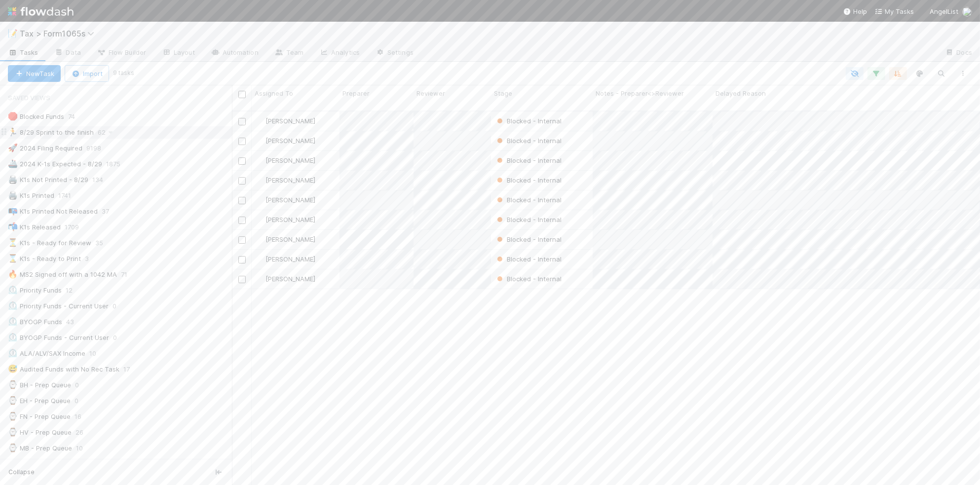 This screenshot has width=980, height=485. What do you see at coordinates (58, 337) in the screenshot?
I see `div: BYOGP Funds - Current User` at bounding box center [58, 337].